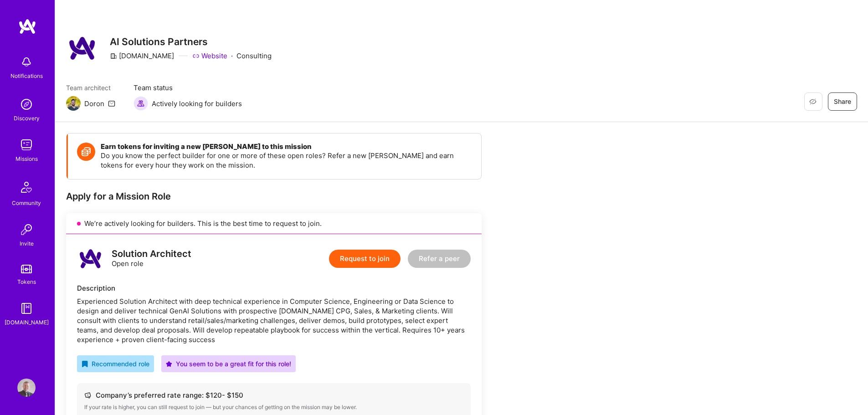 Image resolution: width=868 pixels, height=415 pixels. What do you see at coordinates (843, 102) in the screenshot?
I see `button: Share` at bounding box center [843, 102].